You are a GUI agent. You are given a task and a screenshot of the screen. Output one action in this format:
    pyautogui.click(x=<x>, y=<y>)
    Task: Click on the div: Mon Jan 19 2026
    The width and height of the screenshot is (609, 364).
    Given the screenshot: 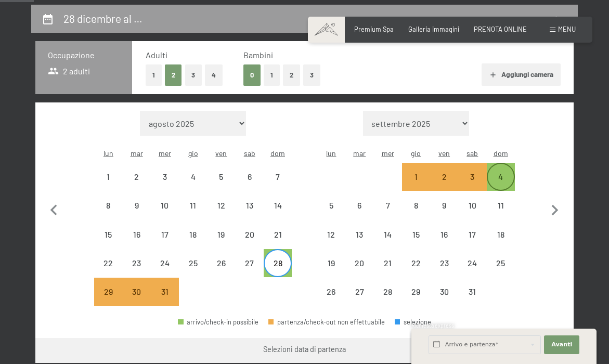 What is the action you would take?
    pyautogui.click(x=331, y=263)
    